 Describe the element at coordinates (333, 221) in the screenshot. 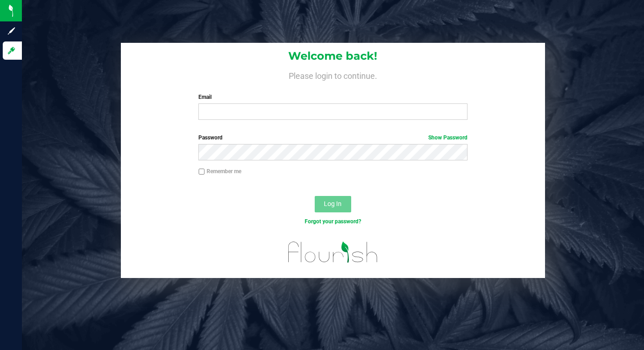

I see `a: Forgot your password?` at that location.